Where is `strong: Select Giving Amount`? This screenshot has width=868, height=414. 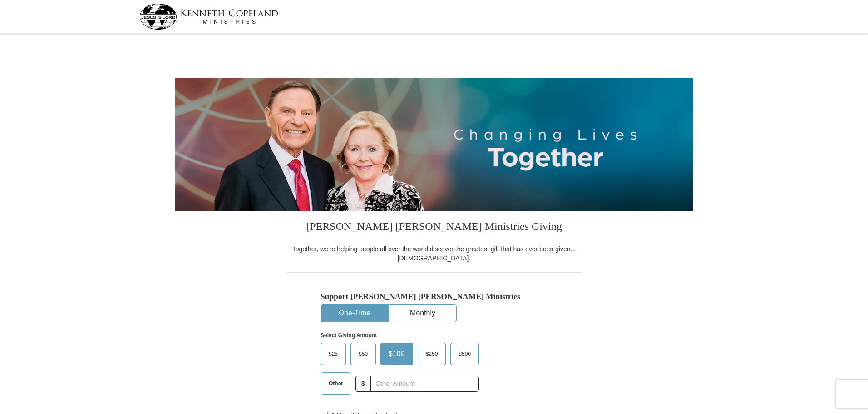 strong: Select Giving Amount is located at coordinates (348, 335).